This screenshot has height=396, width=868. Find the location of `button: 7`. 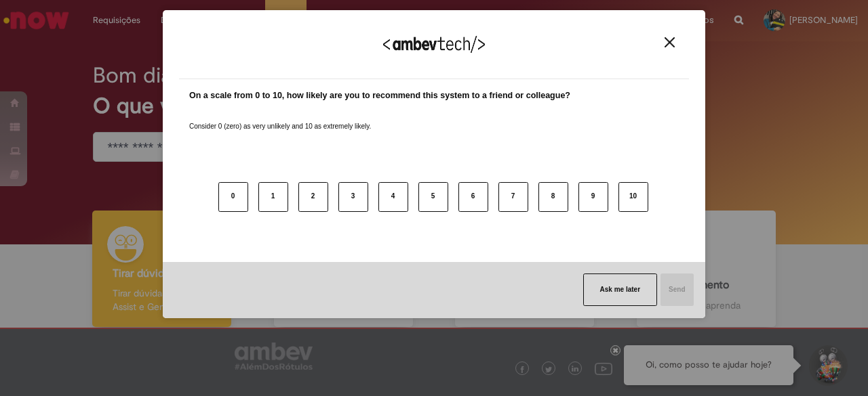

button: 7 is located at coordinates (514, 197).